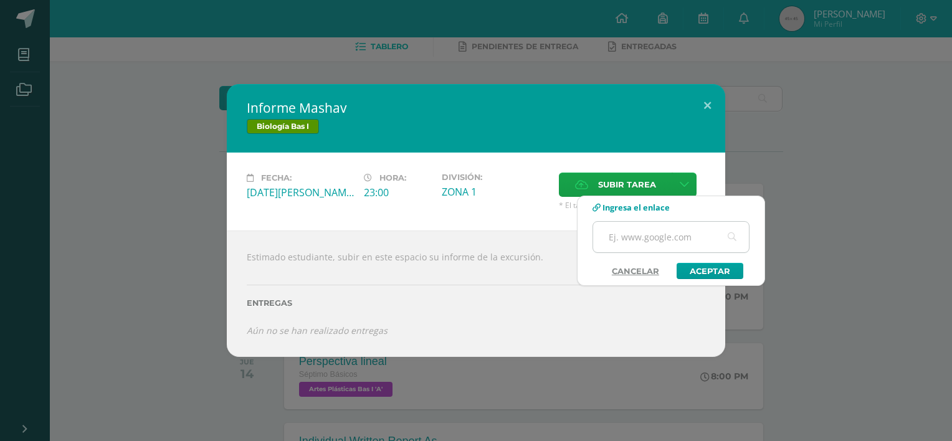 Image resolution: width=952 pixels, height=441 pixels. Describe the element at coordinates (627, 184) in the screenshot. I see `span: Subir tarea` at that location.